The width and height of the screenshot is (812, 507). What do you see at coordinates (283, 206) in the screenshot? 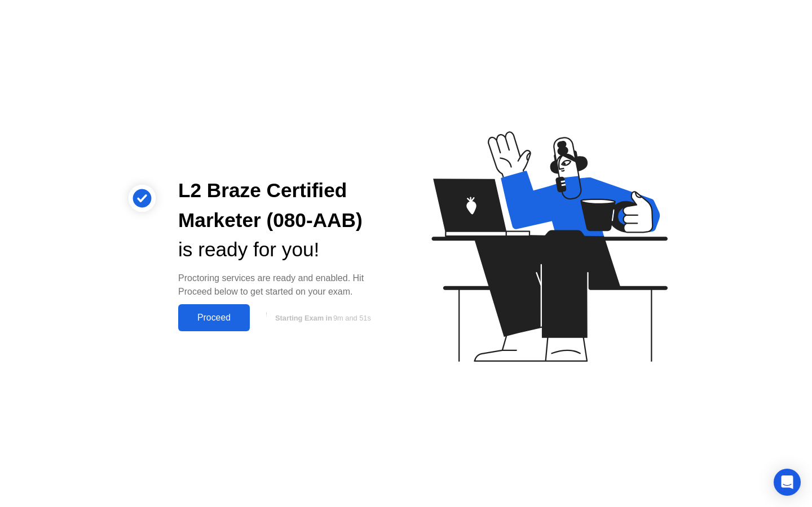
I see `div: L2 Braze Certified Marketer (080-AAB)` at bounding box center [283, 206].